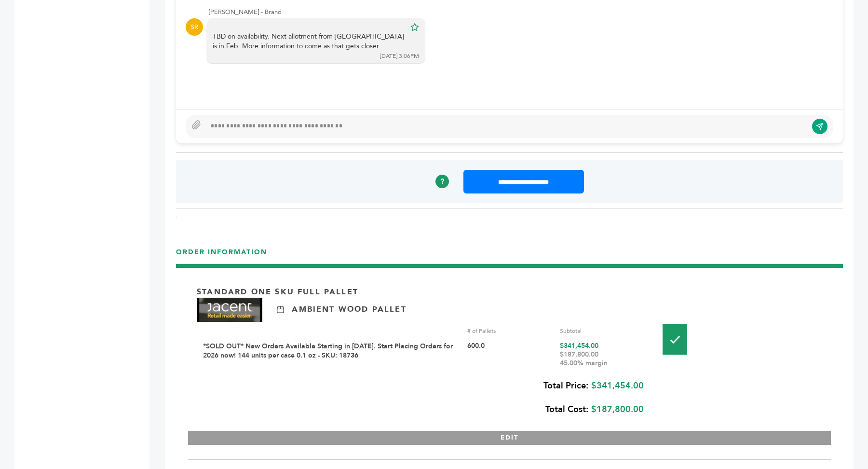 This screenshot has height=469, width=868. I want to click on div: Subtotal, so click(603, 331).